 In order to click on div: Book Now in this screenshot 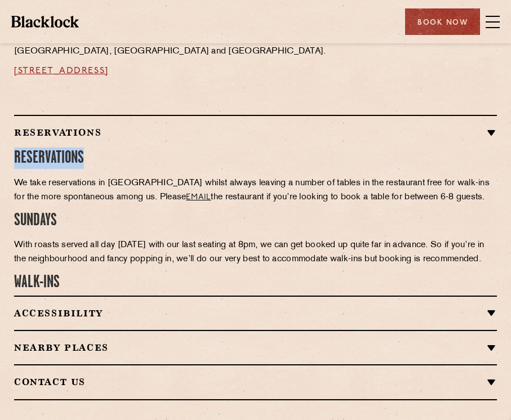, I will do `click(442, 22)`.